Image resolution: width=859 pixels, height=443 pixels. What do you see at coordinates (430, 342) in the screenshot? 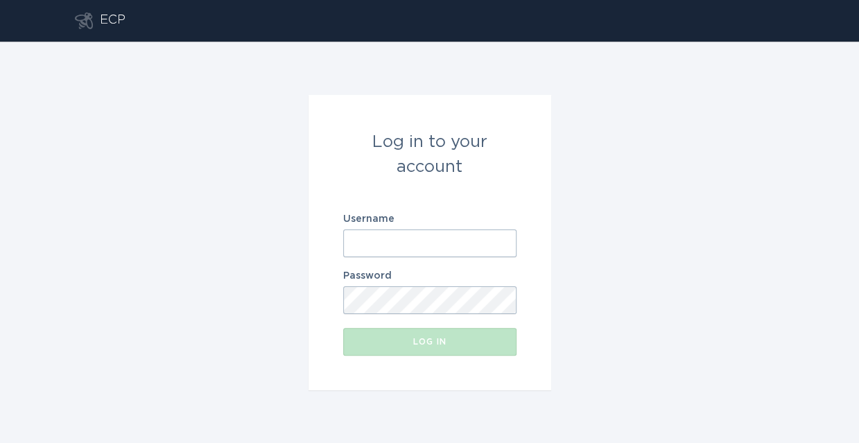
I see `button: Log in` at bounding box center [430, 342].